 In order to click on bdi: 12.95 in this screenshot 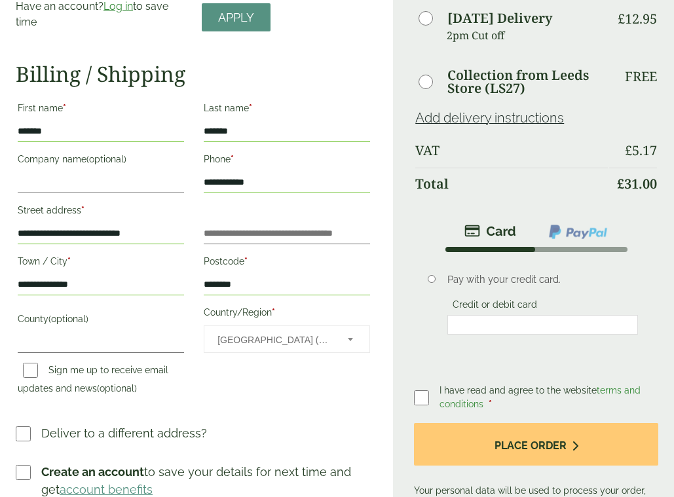, I will do `click(637, 18)`.